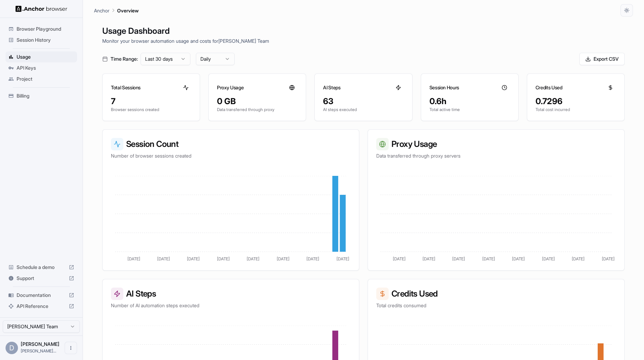 This screenshot has height=360, width=644. Describe the element at coordinates (469, 110) in the screenshot. I see `p: Total active time` at that location.